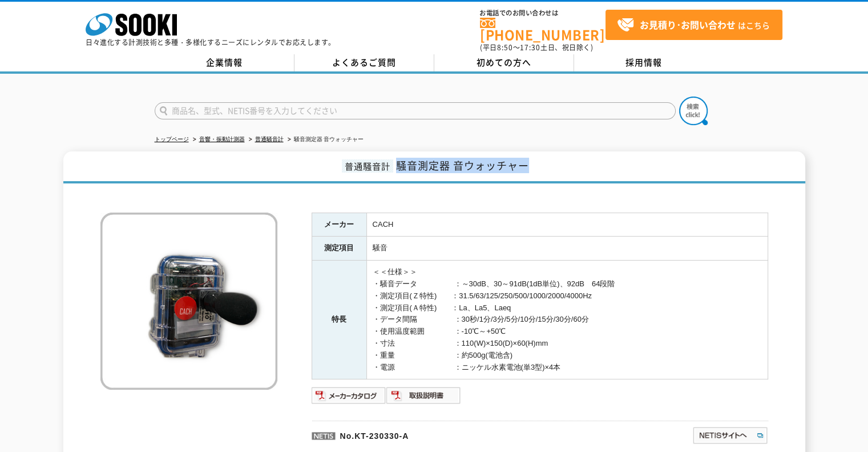  I want to click on a: 初めての方へ, so click(504, 63).